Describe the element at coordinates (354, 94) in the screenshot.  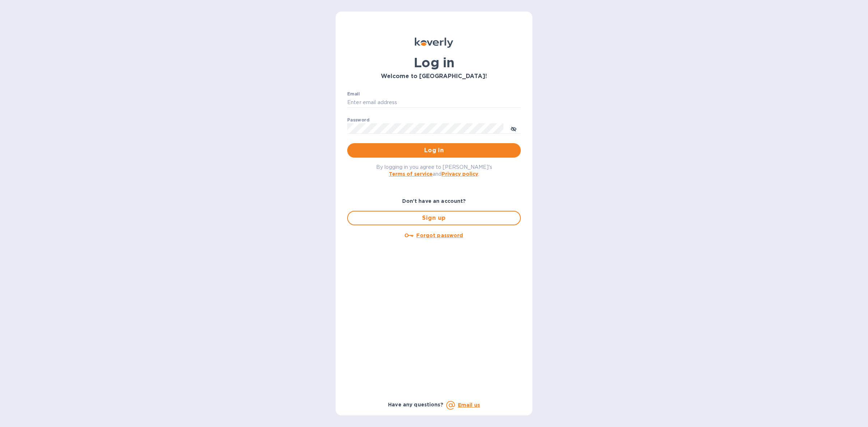
I see `label: Email` at that location.